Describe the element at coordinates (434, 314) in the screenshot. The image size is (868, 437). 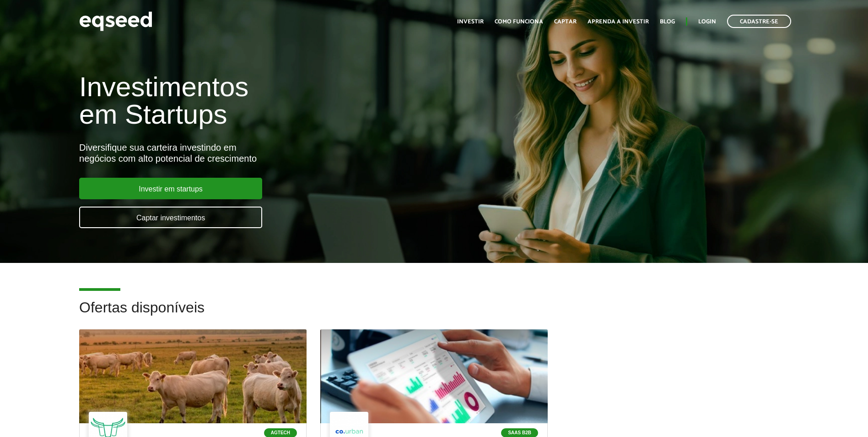
I see `h2: Ofertas disponíveis` at that location.